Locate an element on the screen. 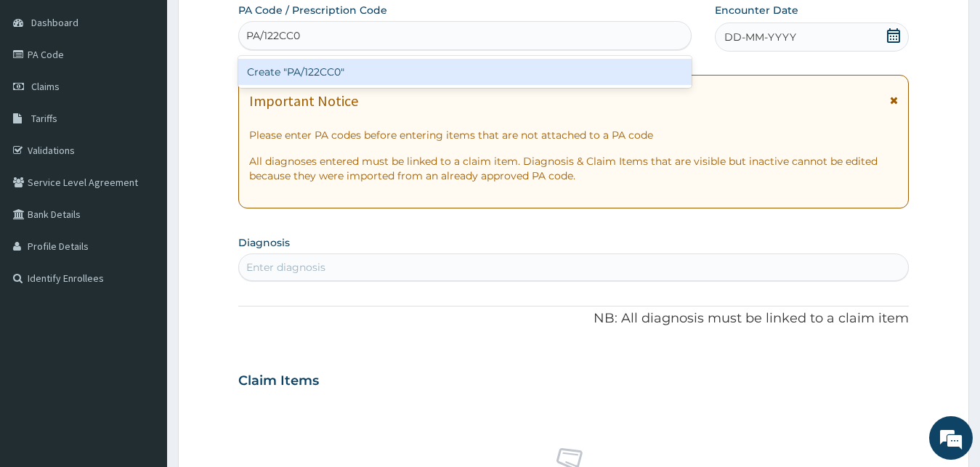 This screenshot has width=980, height=467. p: Please enter PA codes before entering items that are not attached to a PA code is located at coordinates (574, 135).